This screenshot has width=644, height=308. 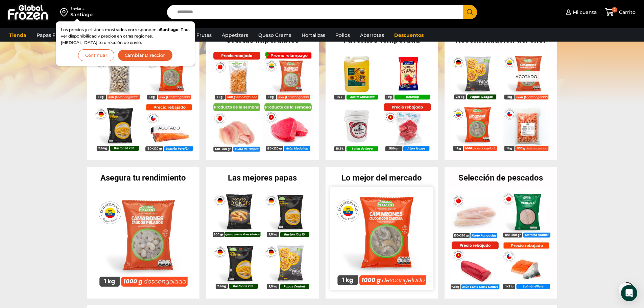 What do you see at coordinates (626, 12) in the screenshot?
I see `span: Carrito` at bounding box center [626, 12].